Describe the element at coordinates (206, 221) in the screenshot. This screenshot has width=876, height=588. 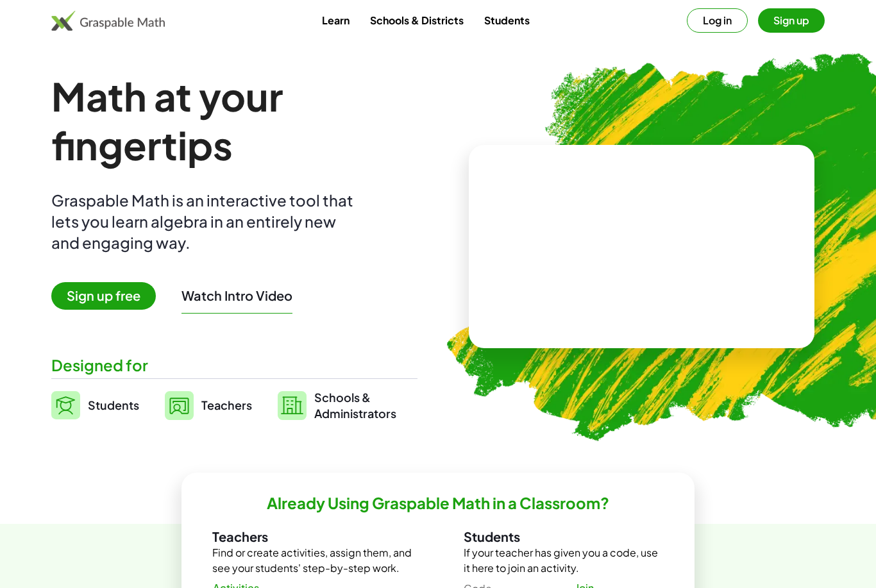
I see `div: Graspable Math is an interactive tool that lets you learn algebra in an entirely new and engaging...` at that location.